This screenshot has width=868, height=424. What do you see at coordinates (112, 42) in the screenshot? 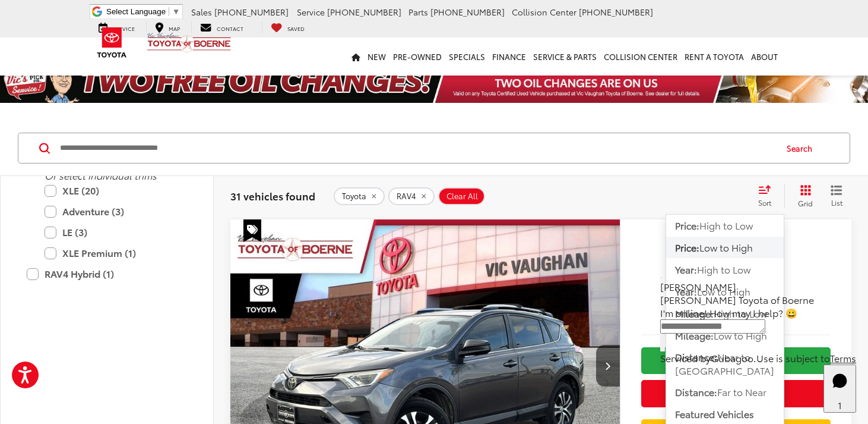
I see `img: Toyota` at bounding box center [112, 42].